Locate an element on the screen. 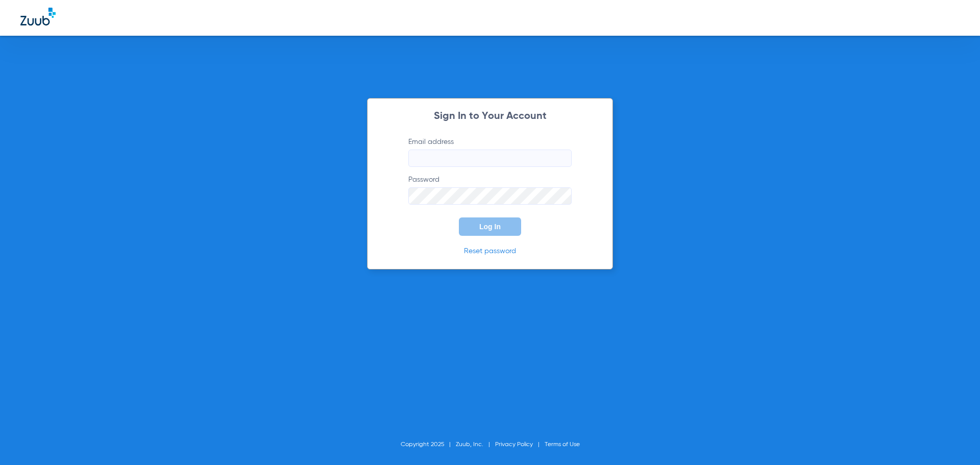 The height and width of the screenshot is (465, 980). a: Reset password is located at coordinates (490, 251).